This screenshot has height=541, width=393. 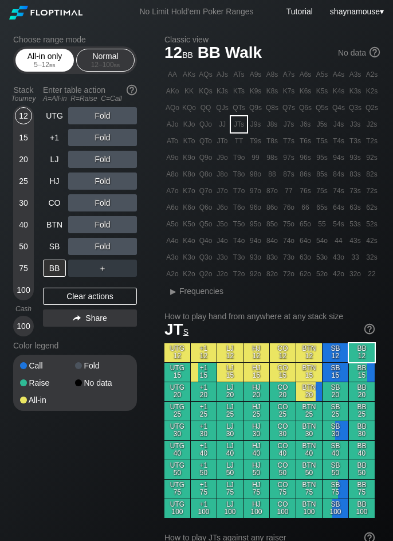 What do you see at coordinates (206, 108) in the screenshot?
I see `div: QQ` at bounding box center [206, 108].